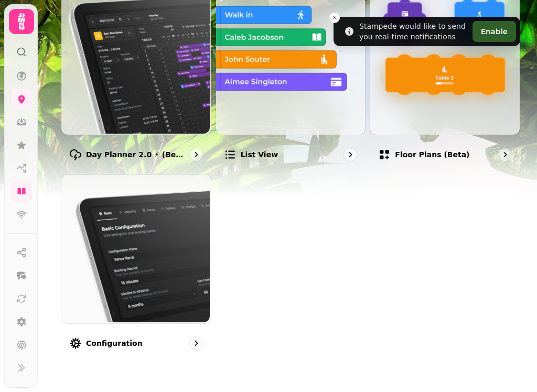 The width and height of the screenshot is (537, 392). I want to click on img: Configuration, so click(135, 248).